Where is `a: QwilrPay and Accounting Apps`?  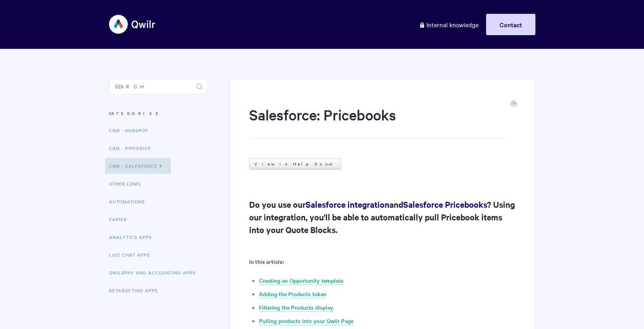
a: QwilrPay and Accounting Apps is located at coordinates (155, 273).